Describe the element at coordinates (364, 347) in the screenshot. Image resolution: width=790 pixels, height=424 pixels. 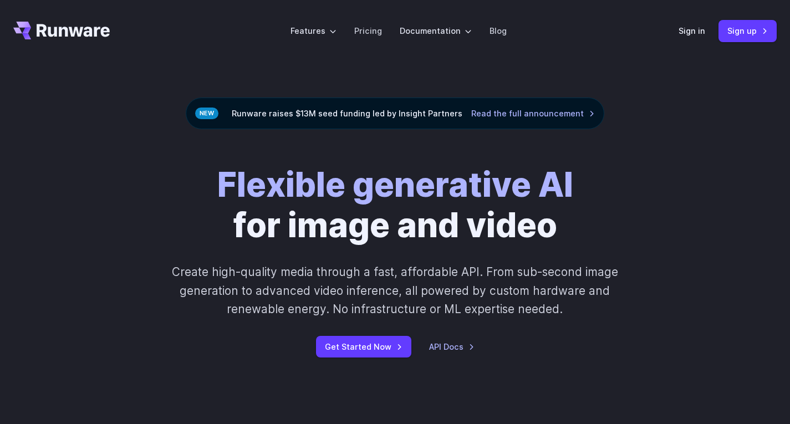
I see `a: Get Started Now` at that location.